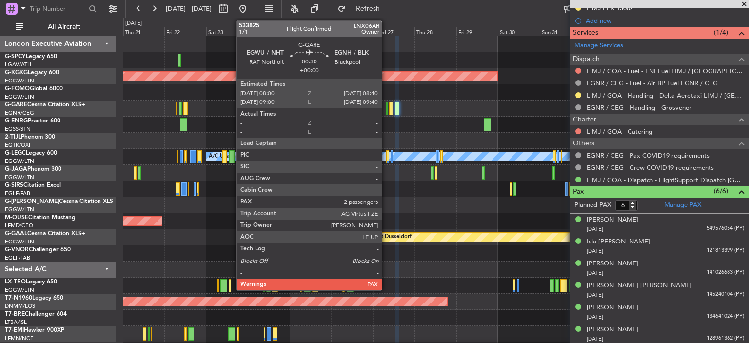 Image resolution: width=749 pixels, height=343 pixels. I want to click on a: G-ENRGPraetor 600, so click(33, 121).